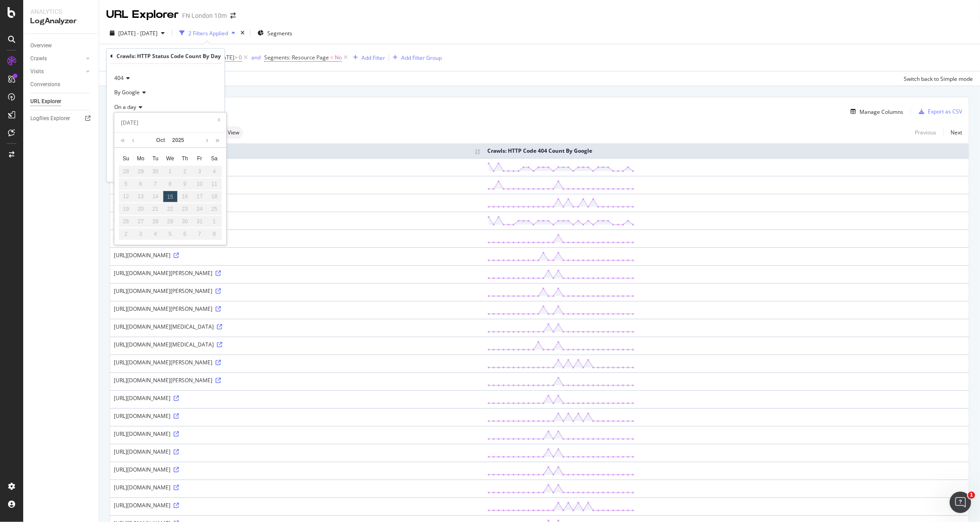 The width and height of the screenshot is (980, 522). I want to click on div: Overview, so click(41, 46).